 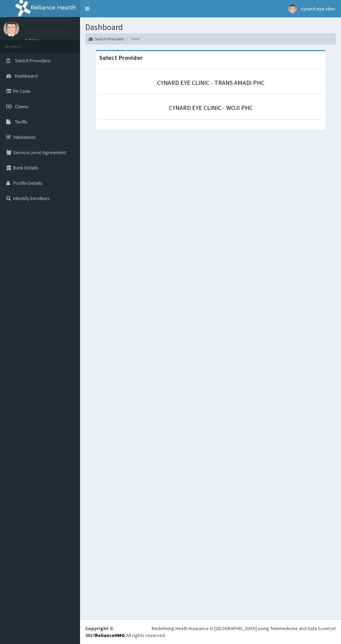 I want to click on a: RelianceHMO, so click(x=110, y=636).